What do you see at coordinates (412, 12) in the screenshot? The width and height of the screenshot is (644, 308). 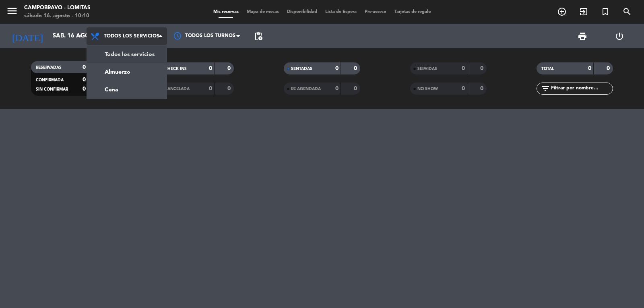 I see `span: Tarjetas de regalo` at bounding box center [412, 12].